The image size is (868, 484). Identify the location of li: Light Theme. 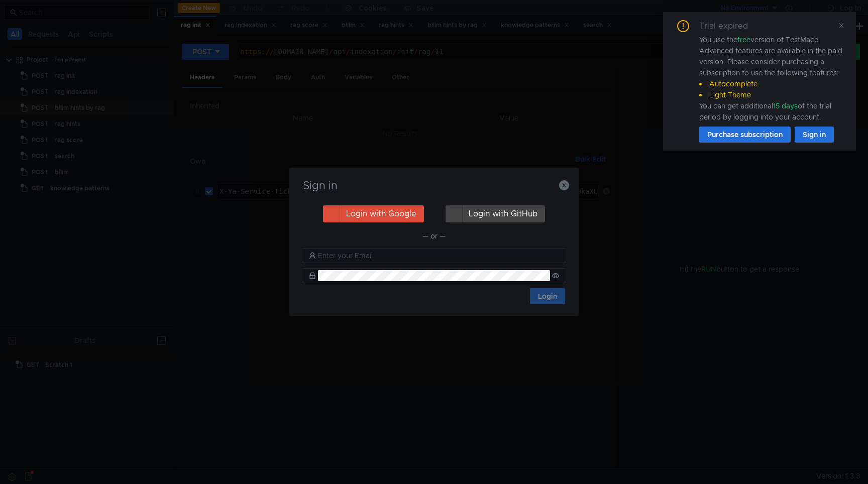
(772, 95).